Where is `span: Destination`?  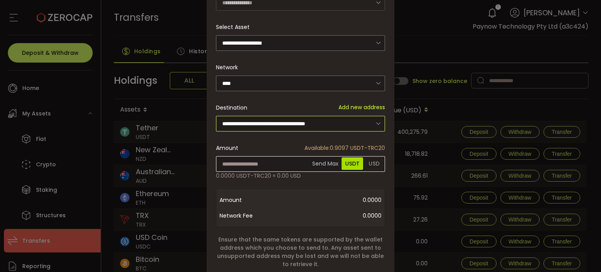 span: Destination is located at coordinates (232, 108).